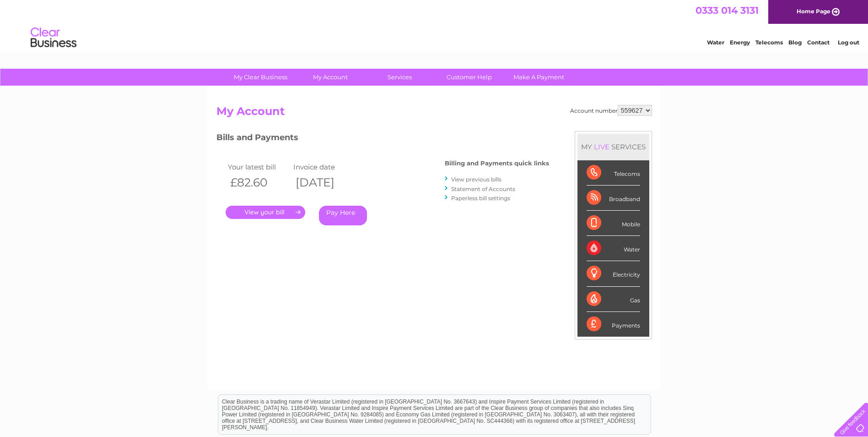  What do you see at coordinates (469, 77) in the screenshot?
I see `a: Customer Help` at bounding box center [469, 77].